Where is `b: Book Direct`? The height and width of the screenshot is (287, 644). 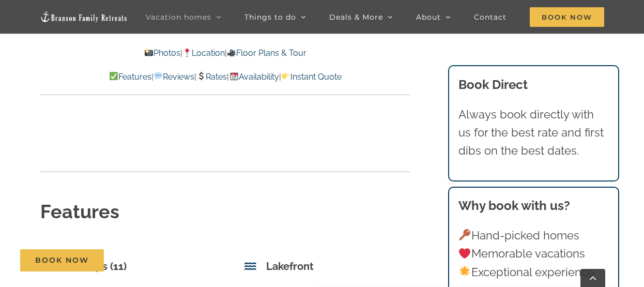 b: Book Direct is located at coordinates (493, 84).